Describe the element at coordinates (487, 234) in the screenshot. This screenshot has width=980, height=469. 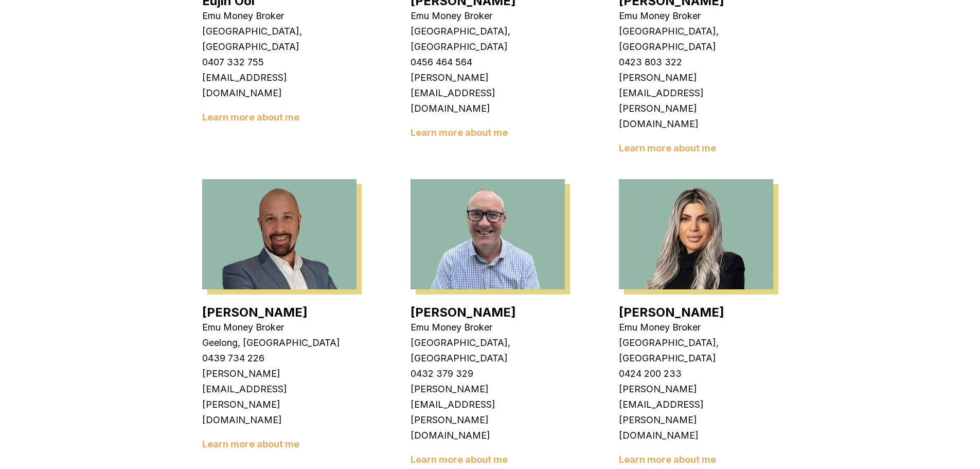
I see `img: Adam Howell` at that location.